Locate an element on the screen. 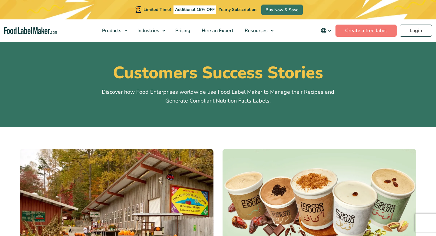 The image size is (436, 236). a: Products is located at coordinates (114, 31).